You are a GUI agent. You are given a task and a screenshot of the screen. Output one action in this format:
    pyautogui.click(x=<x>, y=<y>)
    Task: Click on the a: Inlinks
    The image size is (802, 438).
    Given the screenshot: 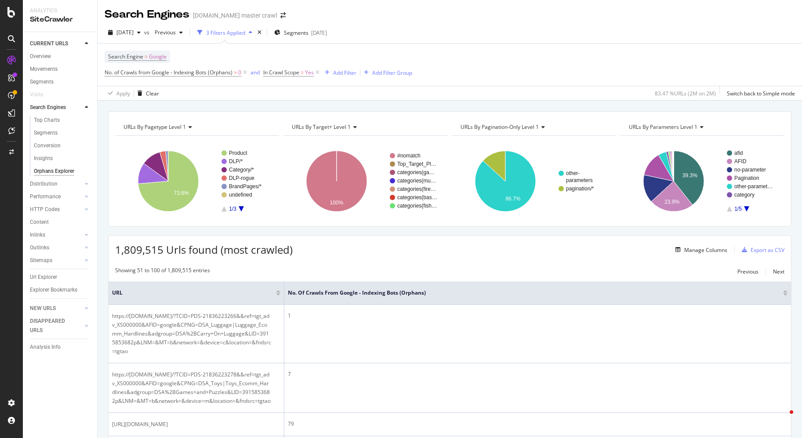 What is the action you would take?
    pyautogui.click(x=56, y=235)
    